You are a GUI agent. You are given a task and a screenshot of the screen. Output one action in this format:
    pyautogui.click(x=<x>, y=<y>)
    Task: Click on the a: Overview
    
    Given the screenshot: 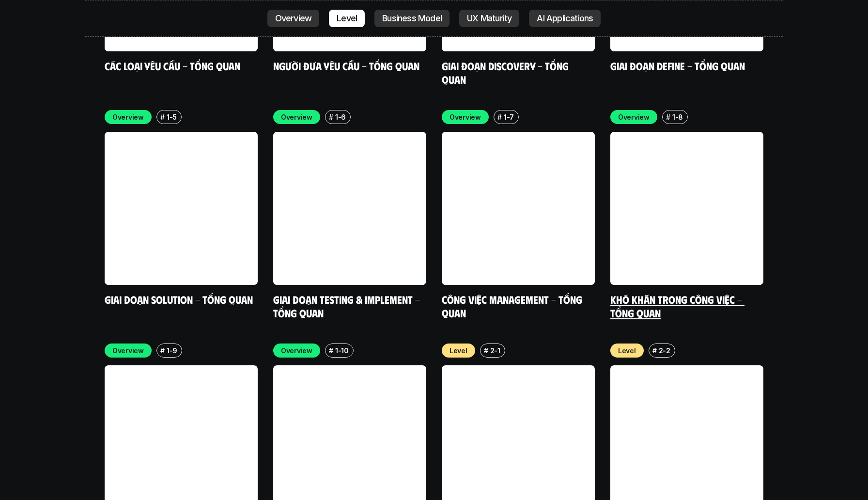 What is the action you would take?
    pyautogui.click(x=293, y=18)
    